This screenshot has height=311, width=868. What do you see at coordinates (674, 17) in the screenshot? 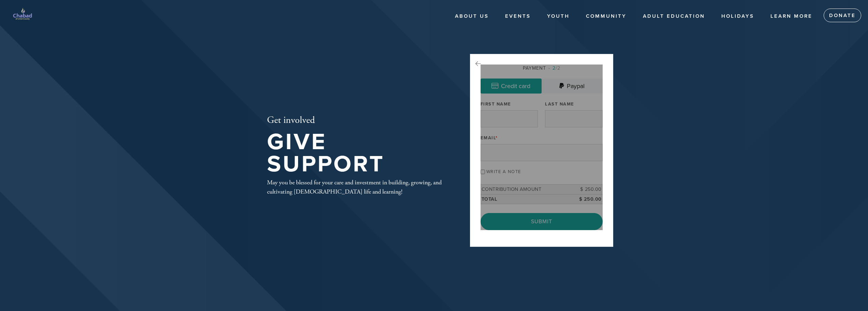
I see `a: Adult Education` at bounding box center [674, 17].